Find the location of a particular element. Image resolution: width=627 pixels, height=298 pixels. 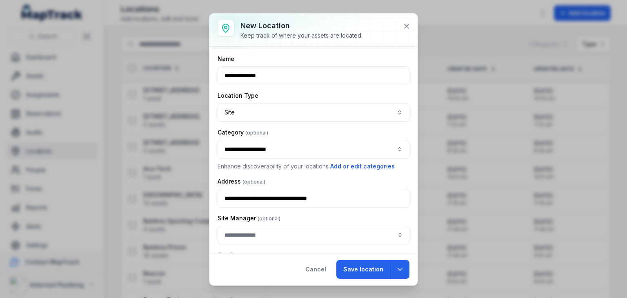

label: Site Manager is located at coordinates (249, 218).